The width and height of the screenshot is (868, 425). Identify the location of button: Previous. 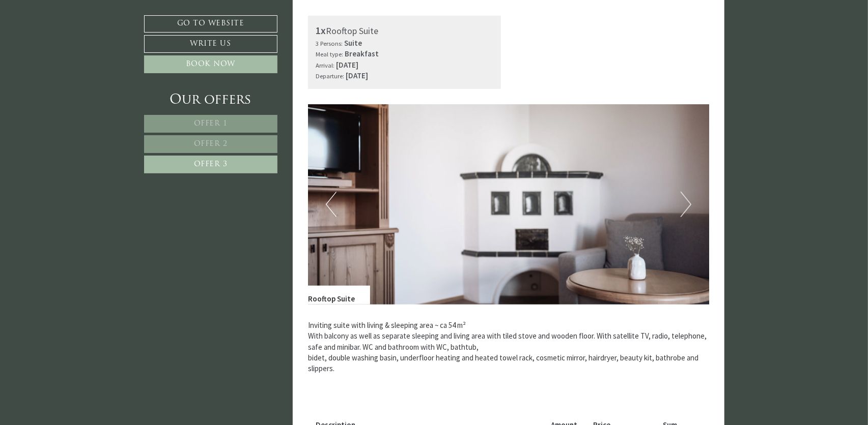
(331, 205).